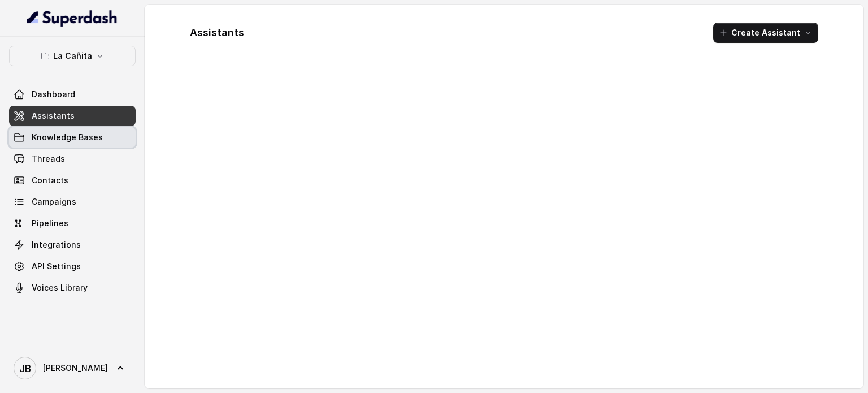  Describe the element at coordinates (56, 266) in the screenshot. I see `span: API Settings` at that location.